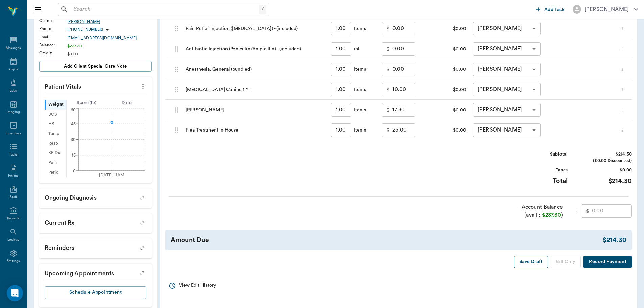 Image resolution: width=644 pixels, height=308 pixels. Describe the element at coordinates (165, 9) in the screenshot. I see `input: Search` at that location.